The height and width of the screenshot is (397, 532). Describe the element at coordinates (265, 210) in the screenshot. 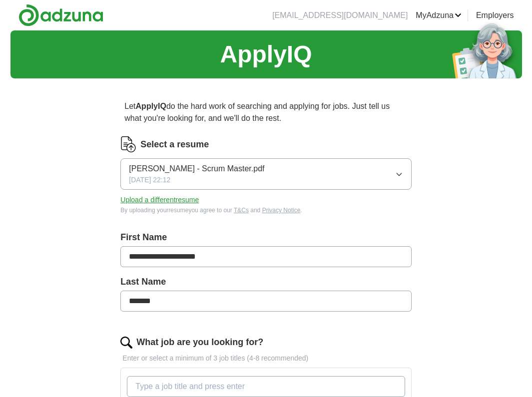

I see `div: By uploading your resume you agree to our and .` at that location.